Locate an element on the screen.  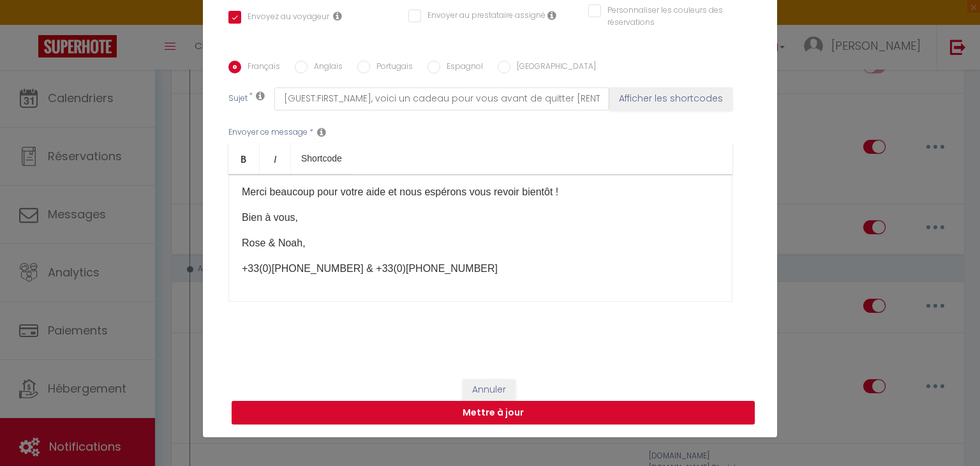
button: Annuler is located at coordinates (489, 390).